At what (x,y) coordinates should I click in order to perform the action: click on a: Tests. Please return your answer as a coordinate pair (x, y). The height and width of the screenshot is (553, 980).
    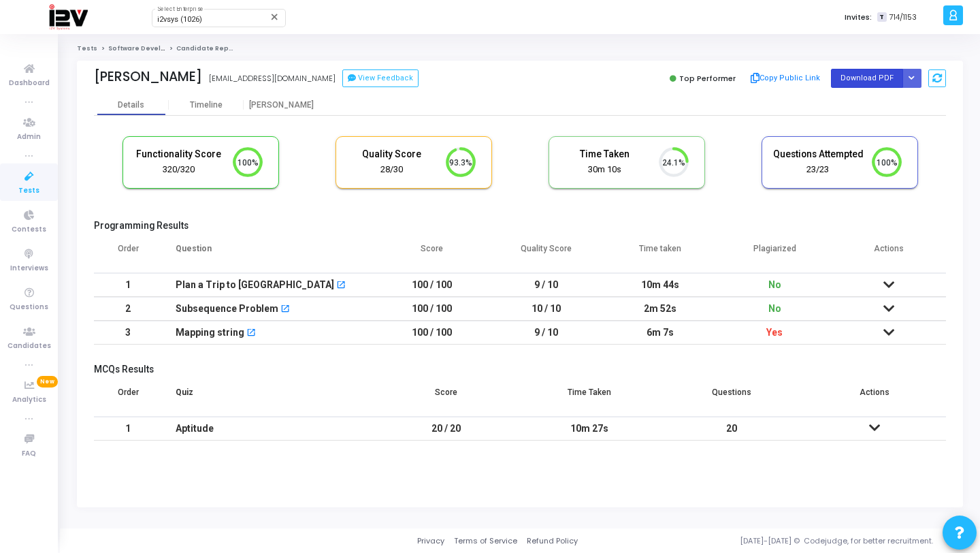
    Looking at the image, I should click on (87, 48).